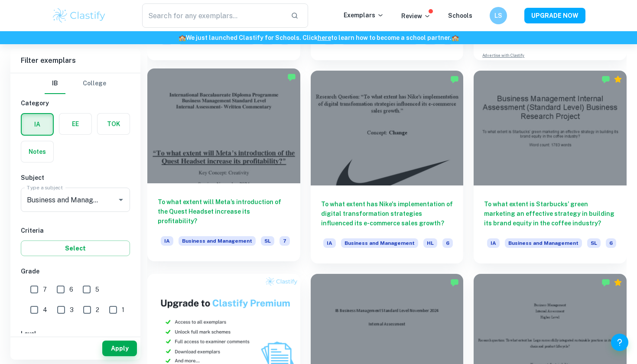  I want to click on input: Search for any exemplars..., so click(213, 16).